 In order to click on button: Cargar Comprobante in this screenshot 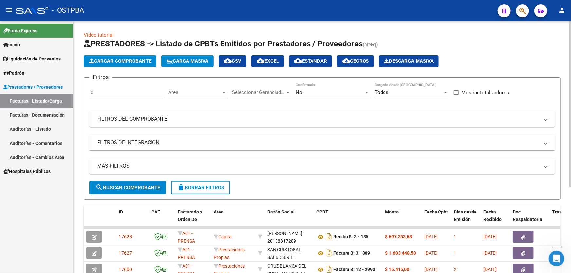, I will do `click(120, 61)`.